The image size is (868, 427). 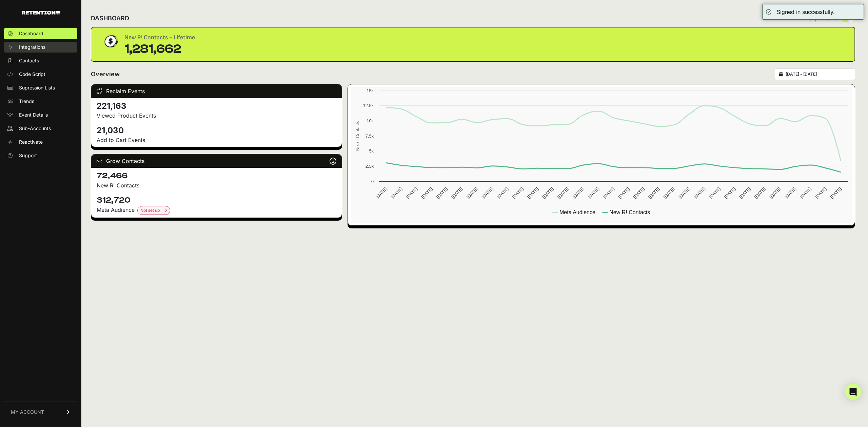 I want to click on a: Reactivate, so click(x=41, y=142).